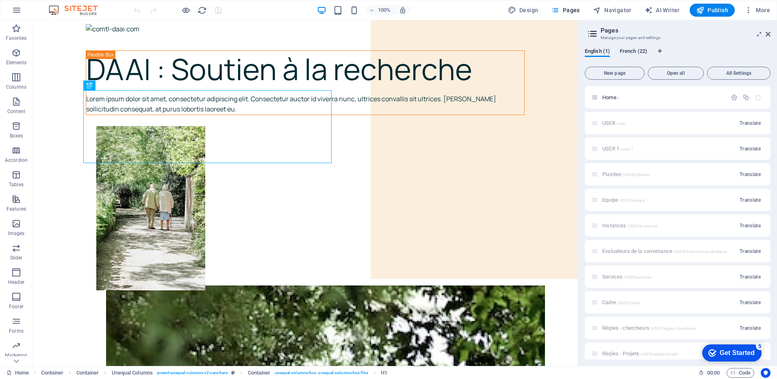  I want to click on h6: Session time, so click(709, 373).